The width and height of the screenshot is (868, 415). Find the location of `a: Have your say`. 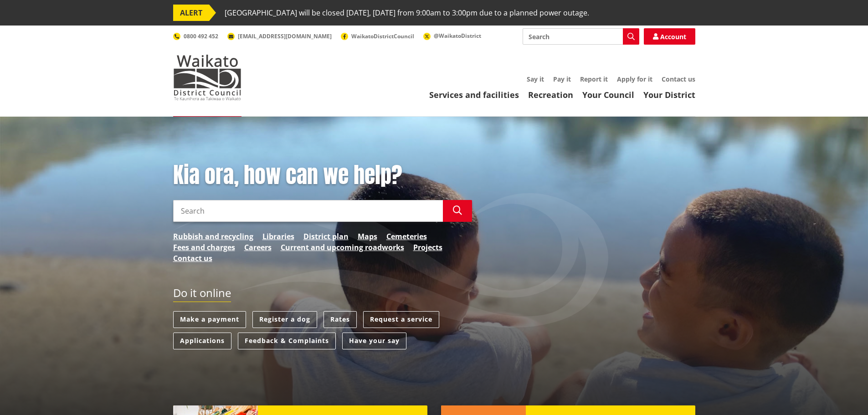

a: Have your say is located at coordinates (374, 340).